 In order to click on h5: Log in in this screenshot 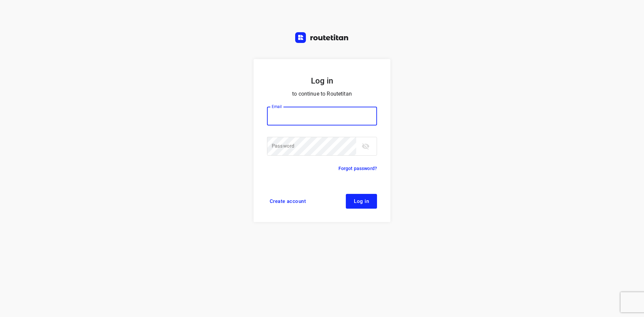, I will do `click(322, 81)`.